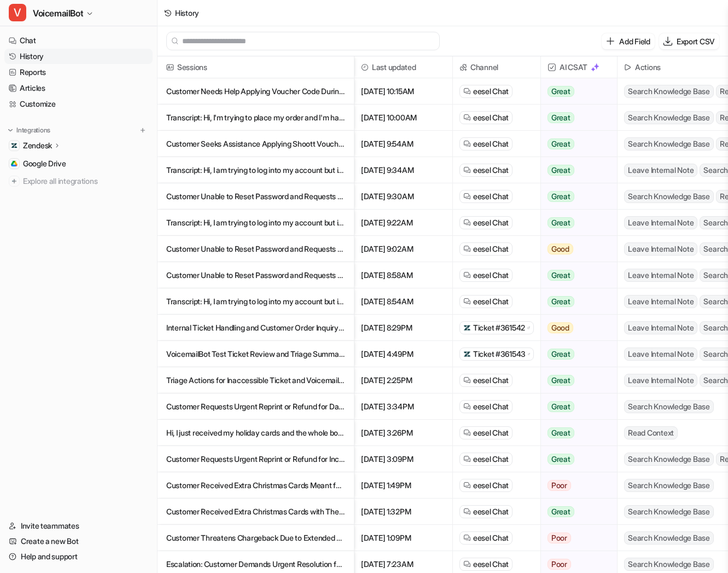  I want to click on img: explore all integrations, so click(14, 181).